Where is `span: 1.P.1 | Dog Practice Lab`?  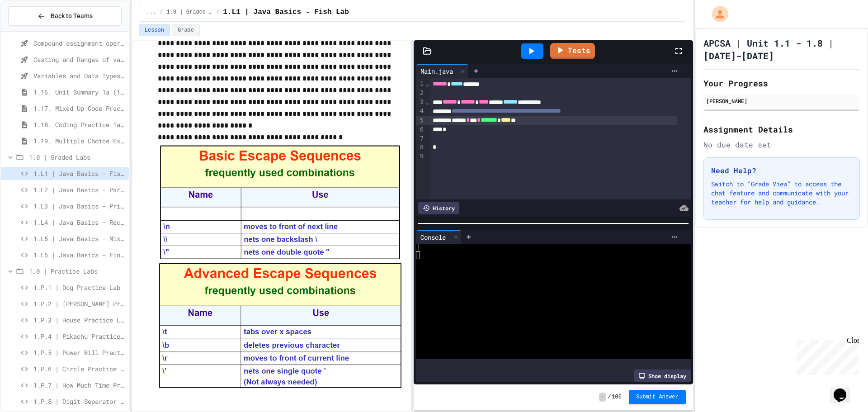 span: 1.P.1 | Dog Practice Lab is located at coordinates (79, 287).